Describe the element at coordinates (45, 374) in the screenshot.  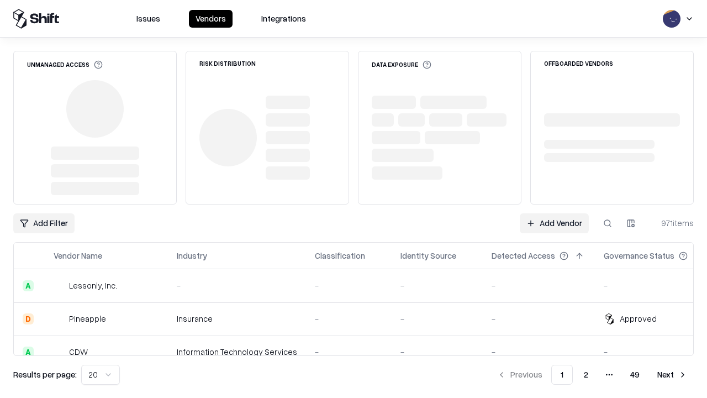
I see `p: Results per page:` at that location.